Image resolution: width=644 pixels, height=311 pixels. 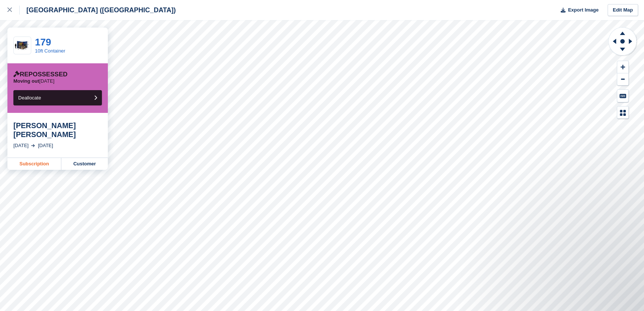 I want to click on img: manston.png, so click(x=22, y=46).